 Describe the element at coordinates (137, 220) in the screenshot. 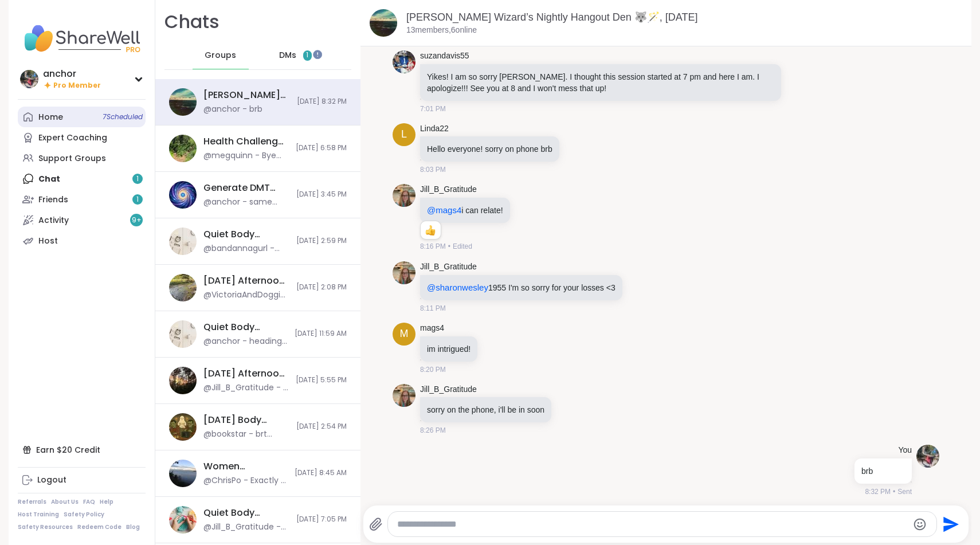

I see `span: 9 +` at that location.